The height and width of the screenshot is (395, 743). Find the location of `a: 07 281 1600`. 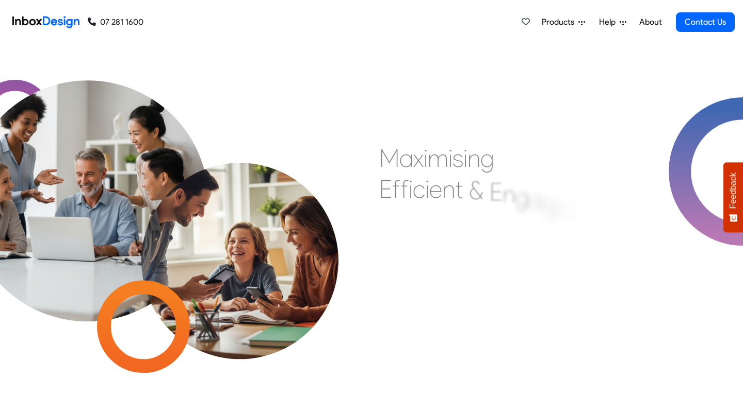

a: 07 281 1600 is located at coordinates (116, 22).